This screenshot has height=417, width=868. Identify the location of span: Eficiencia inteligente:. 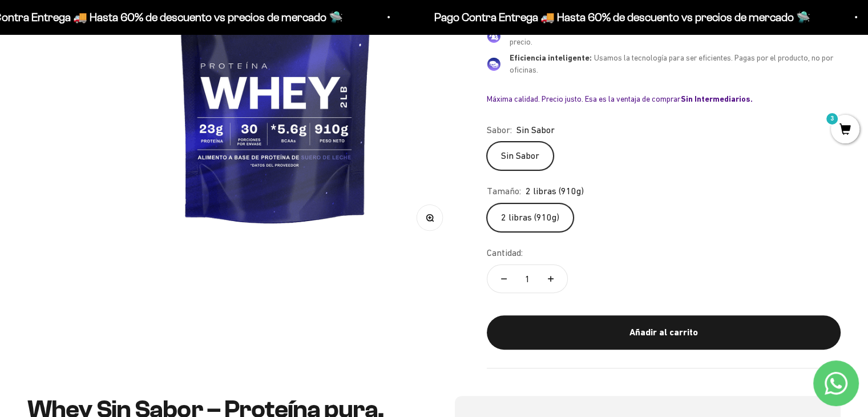
(550, 58).